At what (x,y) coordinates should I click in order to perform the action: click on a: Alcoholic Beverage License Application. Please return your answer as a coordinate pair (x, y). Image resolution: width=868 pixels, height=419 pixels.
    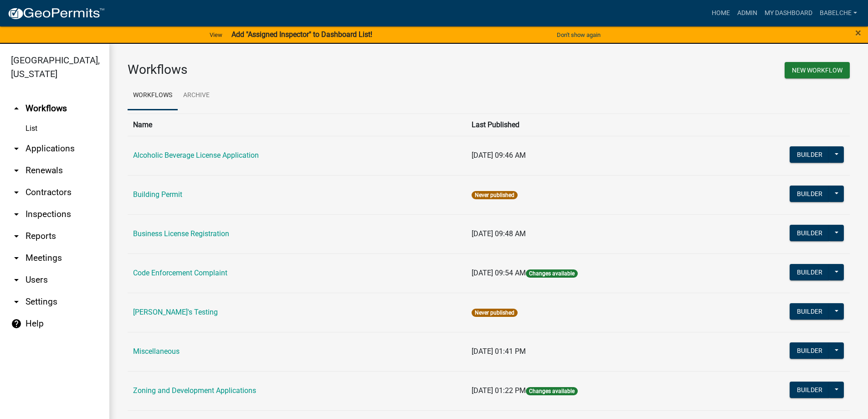
    Looking at the image, I should click on (195, 155).